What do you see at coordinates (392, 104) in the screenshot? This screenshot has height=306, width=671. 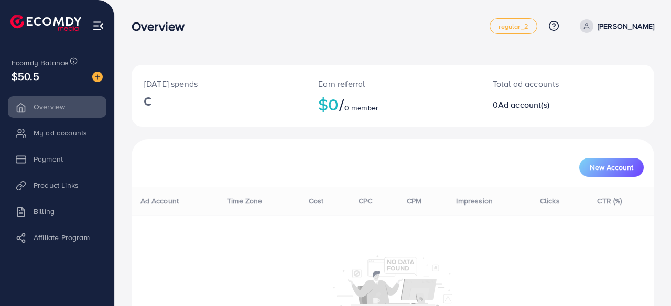 I see `h2: $0` at bounding box center [392, 104].